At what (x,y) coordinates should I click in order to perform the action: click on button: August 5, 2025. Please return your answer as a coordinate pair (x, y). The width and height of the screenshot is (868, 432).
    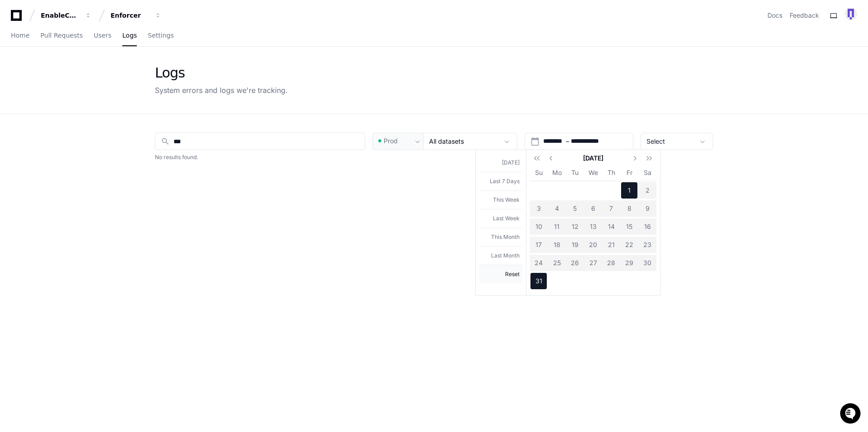
    Looking at the image, I should click on (575, 209).